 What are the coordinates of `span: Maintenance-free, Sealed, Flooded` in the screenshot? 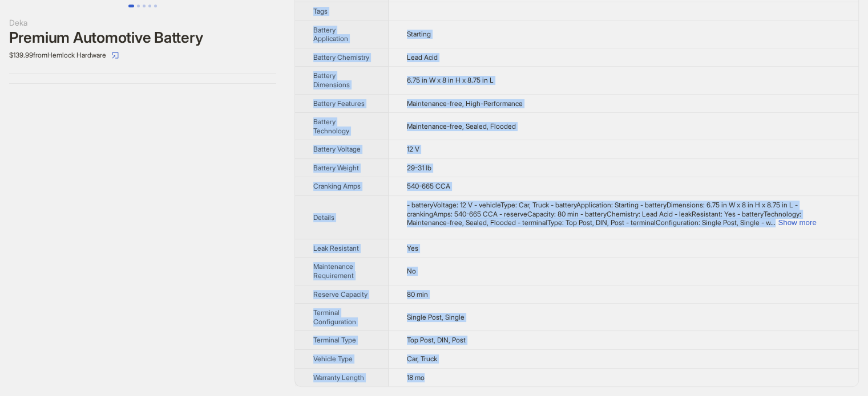 It's located at (461, 126).